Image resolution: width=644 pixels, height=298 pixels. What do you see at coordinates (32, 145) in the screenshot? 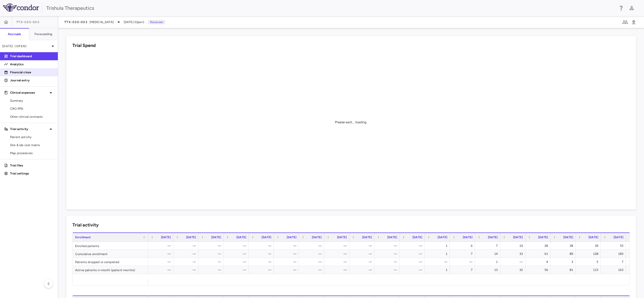
I see `span: Site & lab cost matrix` at bounding box center [32, 145].